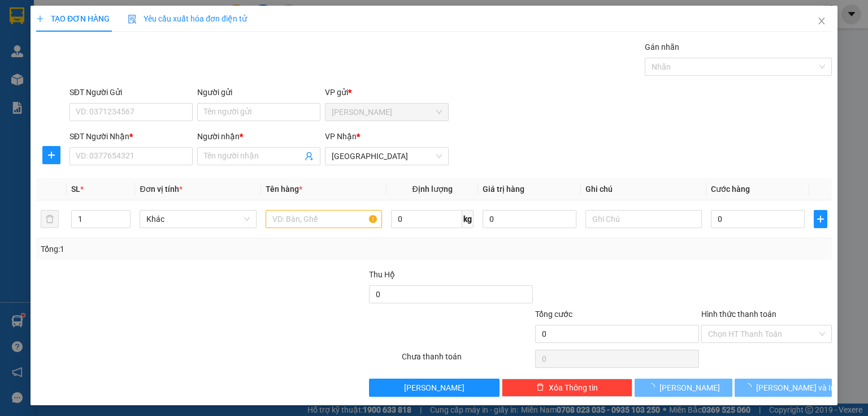 The image size is (868, 416). I want to click on span: Yêu cầu xuất hóa đơn điện tử, so click(187, 18).